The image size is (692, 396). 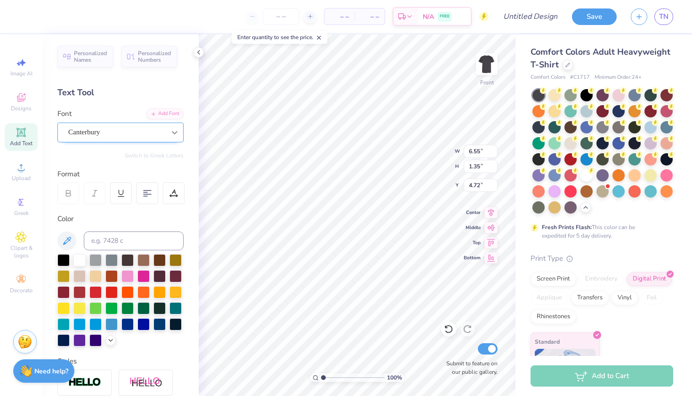 What do you see at coordinates (154, 155) in the screenshot?
I see `button: Switch to Greek Letters` at bounding box center [154, 155].